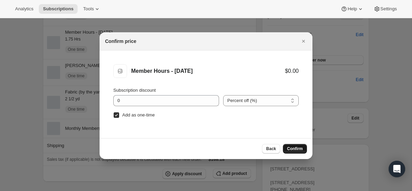 The image size is (412, 191). Describe the element at coordinates (386, 9) in the screenshot. I see `button: Settings` at that location.